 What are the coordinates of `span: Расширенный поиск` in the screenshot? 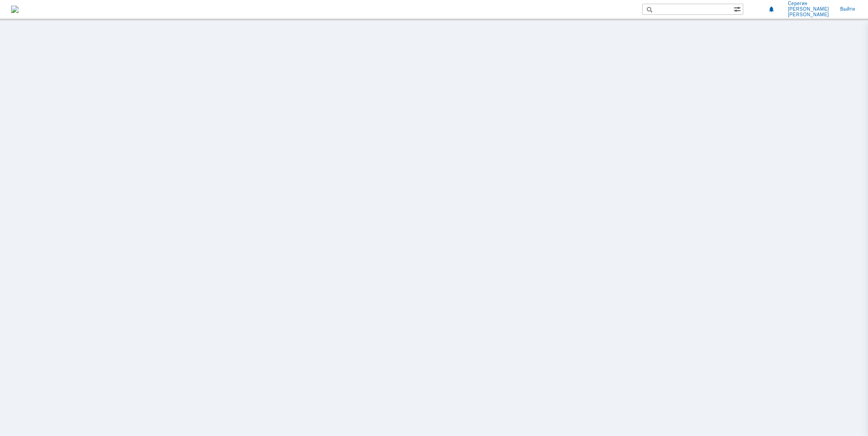 It's located at (738, 9).